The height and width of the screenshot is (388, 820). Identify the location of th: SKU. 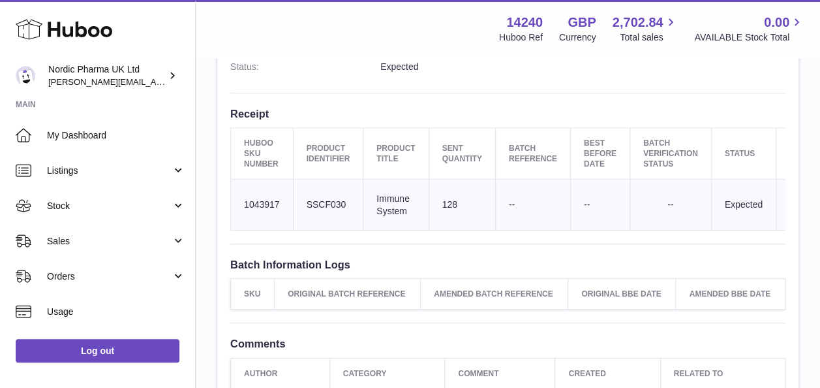
(253, 294).